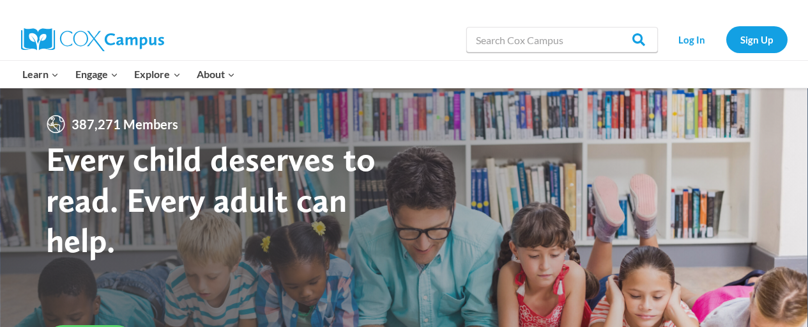 The image size is (808, 327). Describe the element at coordinates (562, 40) in the screenshot. I see `input: Search Cox Campus` at that location.